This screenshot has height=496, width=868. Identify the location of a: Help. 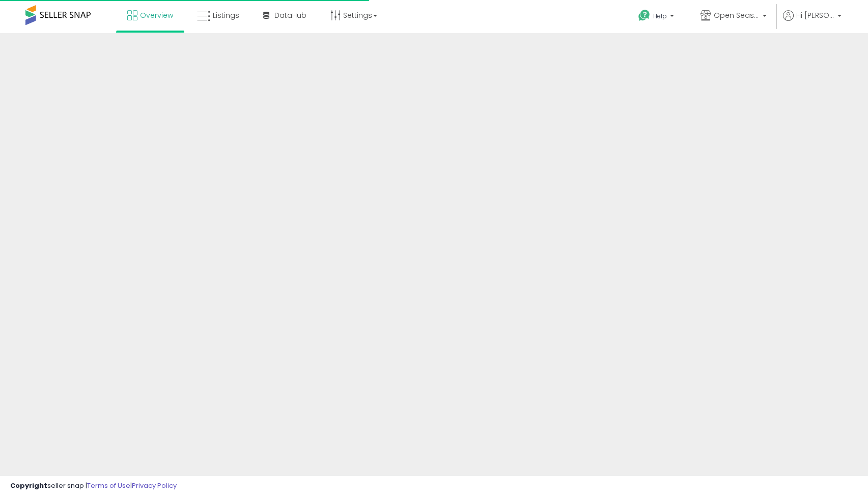
(657, 17).